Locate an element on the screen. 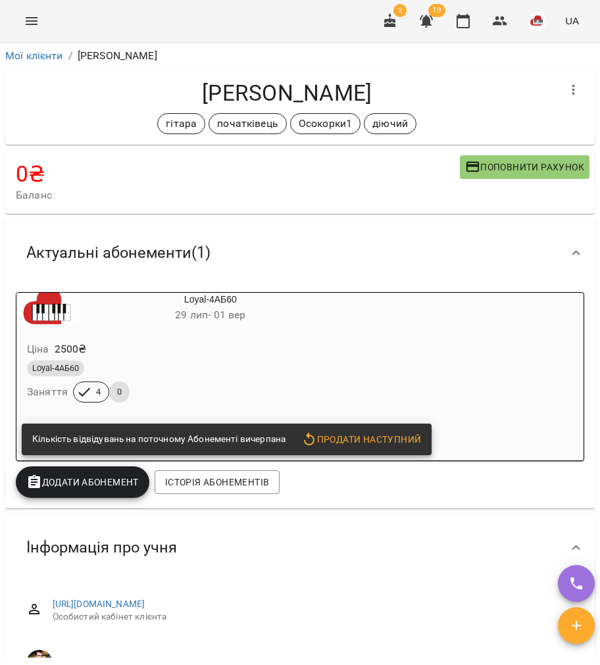  button: UA is located at coordinates (571, 20).